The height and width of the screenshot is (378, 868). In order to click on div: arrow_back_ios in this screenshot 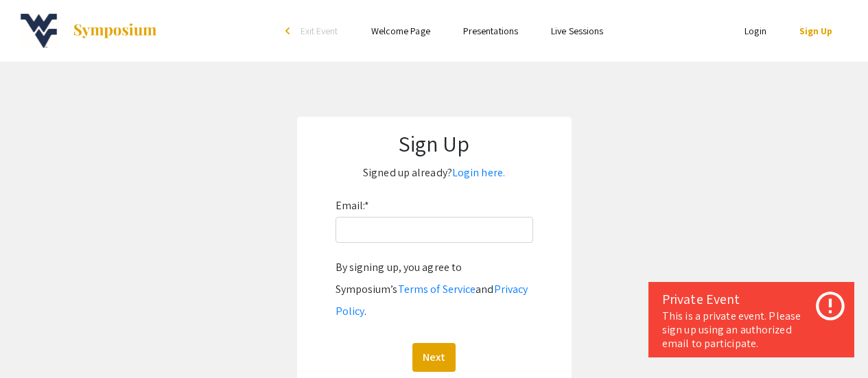, I will do `click(290, 31)`.